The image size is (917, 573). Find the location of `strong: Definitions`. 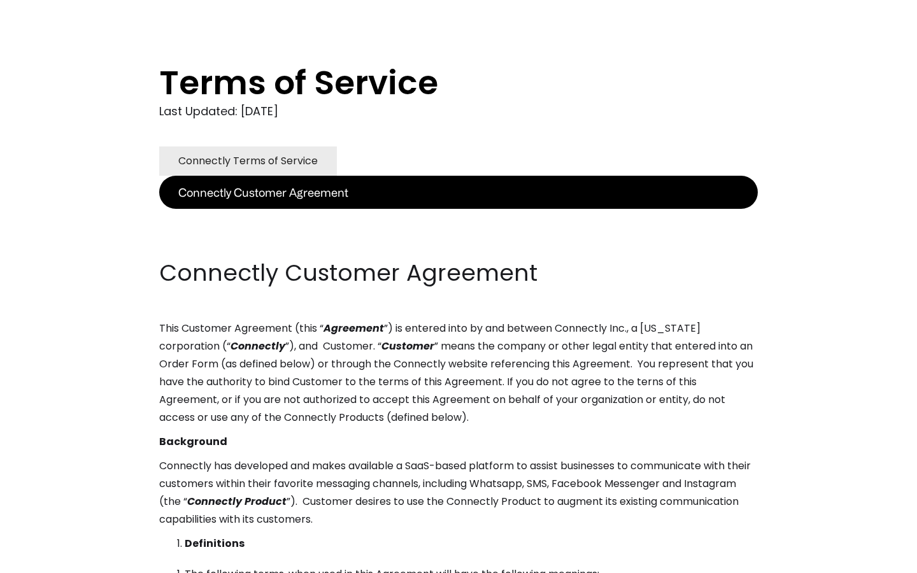

strong: Definitions is located at coordinates (215, 543).